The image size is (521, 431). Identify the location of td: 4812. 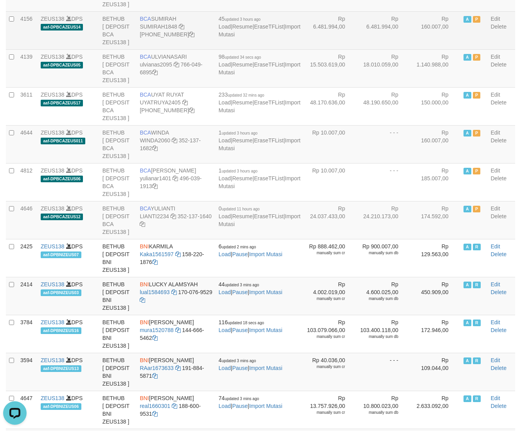
(27, 182).